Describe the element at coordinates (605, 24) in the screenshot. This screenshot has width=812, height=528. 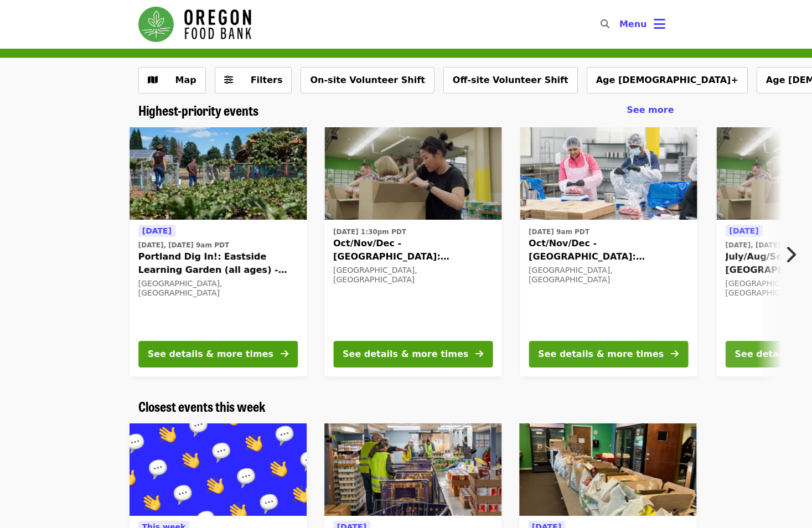
I see `i: search icon` at that location.